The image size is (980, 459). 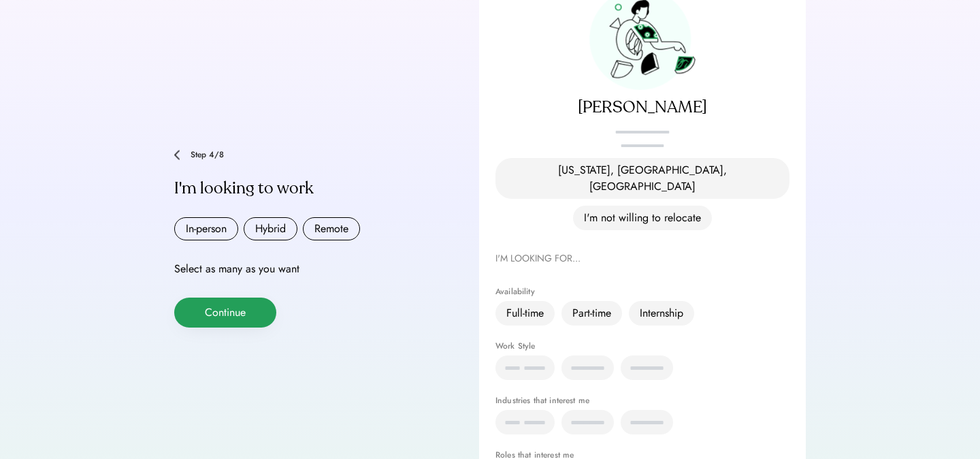 I want to click on div: Roles that interest me, so click(x=643, y=455).